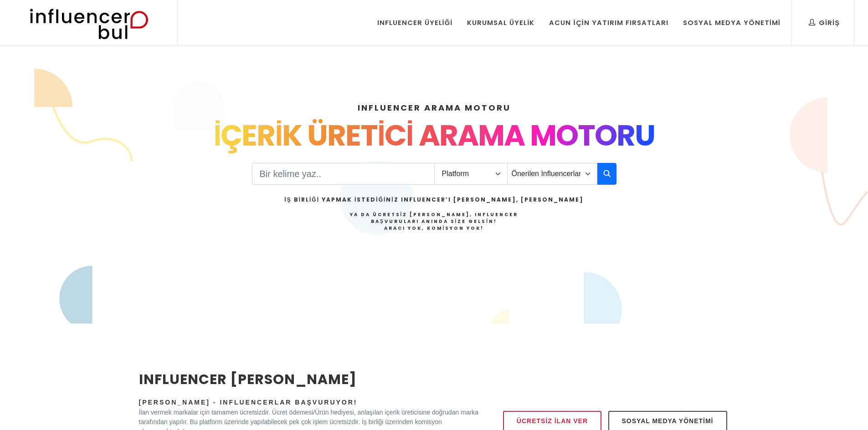  What do you see at coordinates (668, 421) in the screenshot?
I see `span: Sosyal Medya Yönetimi` at bounding box center [668, 421].